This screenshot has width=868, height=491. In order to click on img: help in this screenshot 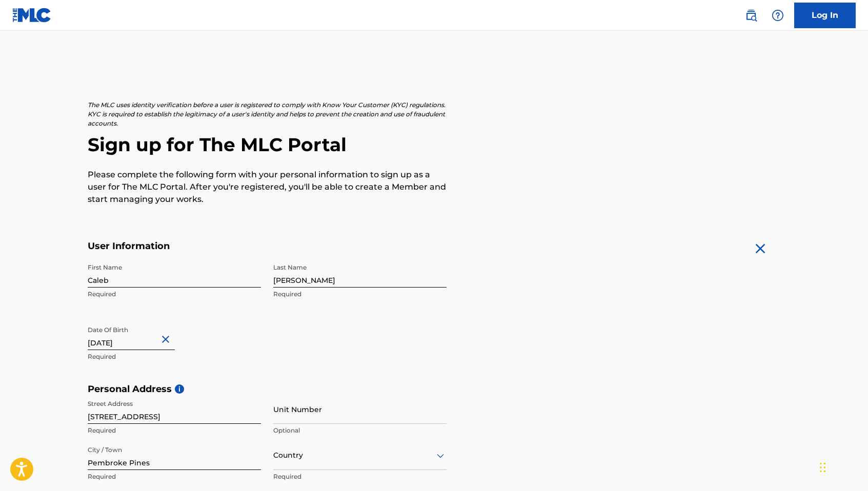, I will do `click(778, 15)`.